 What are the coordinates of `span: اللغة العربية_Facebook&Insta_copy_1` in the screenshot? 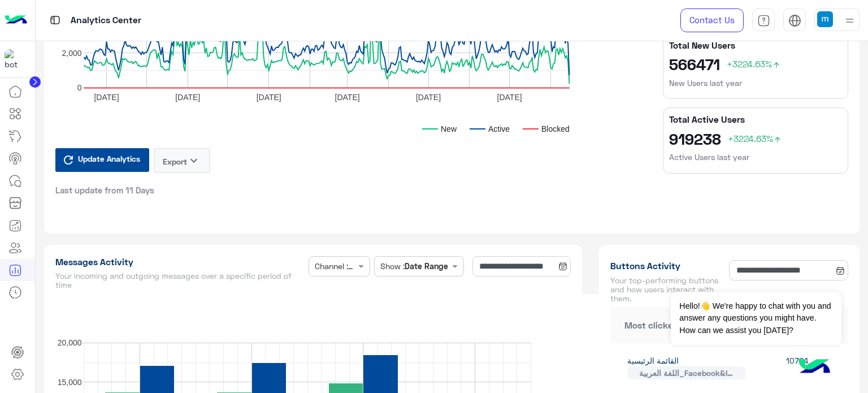 It's located at (686, 372).